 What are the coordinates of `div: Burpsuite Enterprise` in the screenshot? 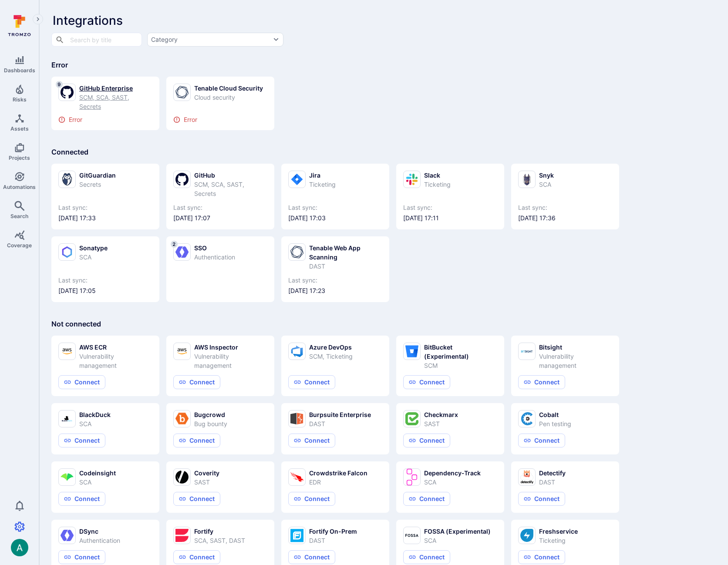 It's located at (340, 414).